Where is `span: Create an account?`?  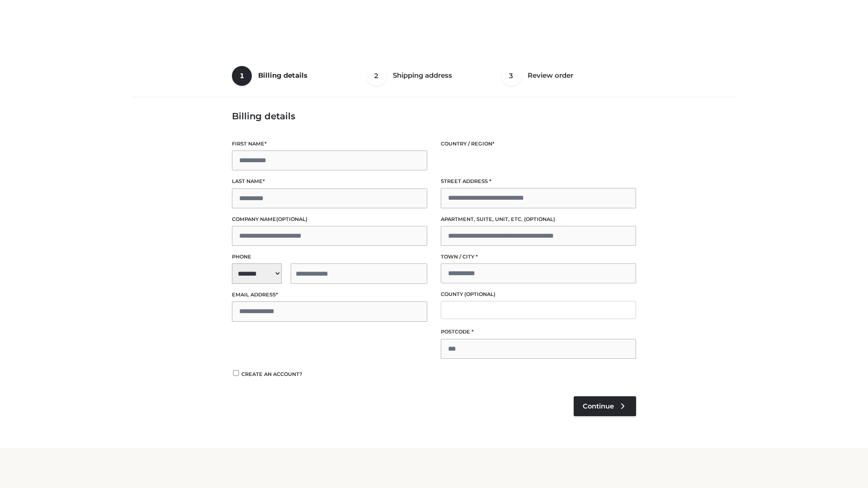
span: Create an account? is located at coordinates (272, 374).